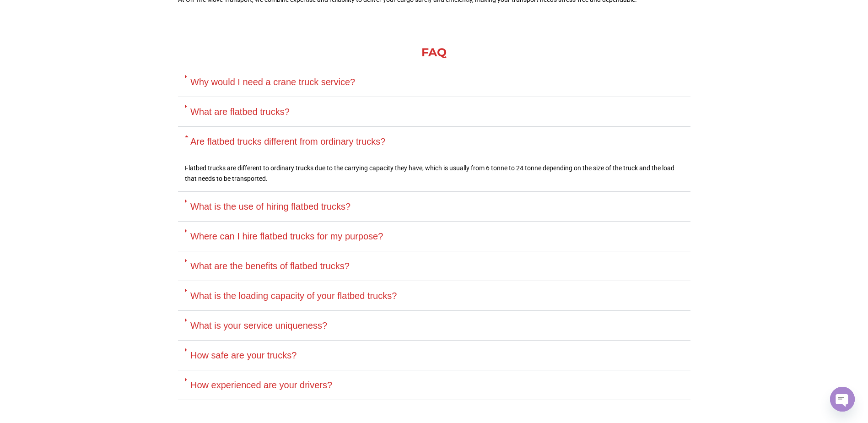 The height and width of the screenshot is (423, 868). I want to click on div: What are the benefits of flatbed trucks?, so click(434, 266).